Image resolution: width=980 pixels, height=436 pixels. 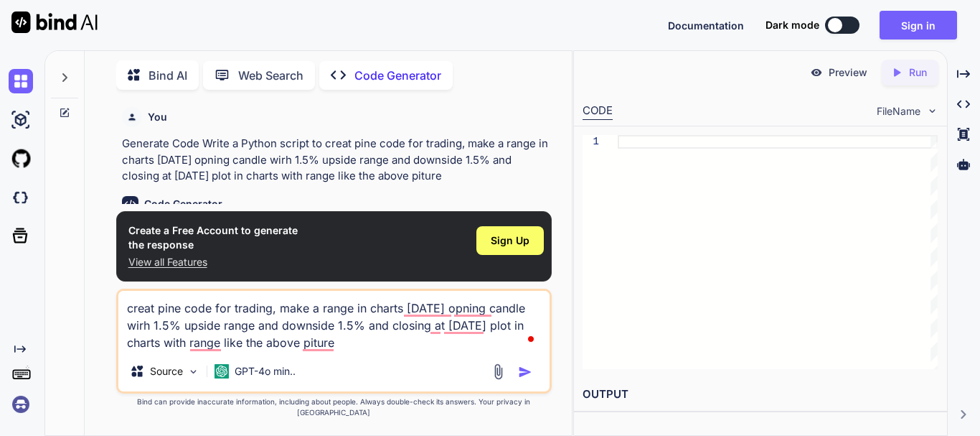 What do you see at coordinates (918, 25) in the screenshot?
I see `button: Sign in` at bounding box center [918, 25].